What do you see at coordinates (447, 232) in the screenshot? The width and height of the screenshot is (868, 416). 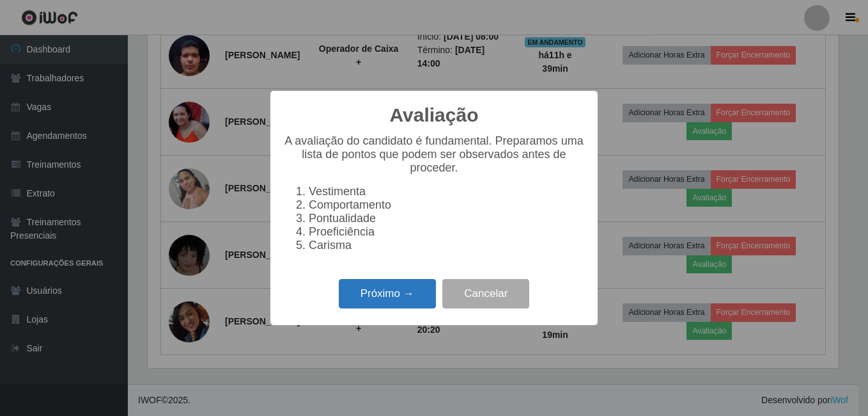 I see `li: Proeficiência` at bounding box center [447, 232].